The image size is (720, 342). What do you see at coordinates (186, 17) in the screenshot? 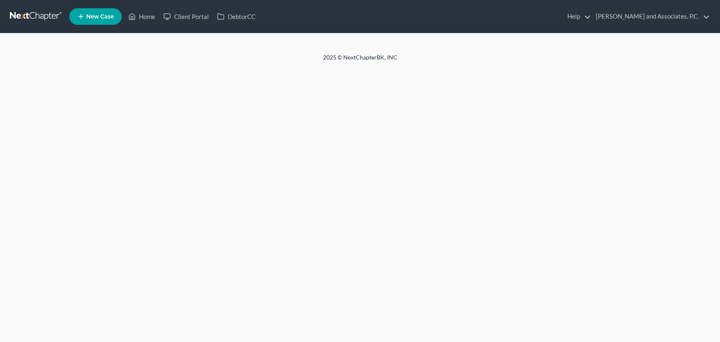
I see `a: Client Portal` at bounding box center [186, 17].